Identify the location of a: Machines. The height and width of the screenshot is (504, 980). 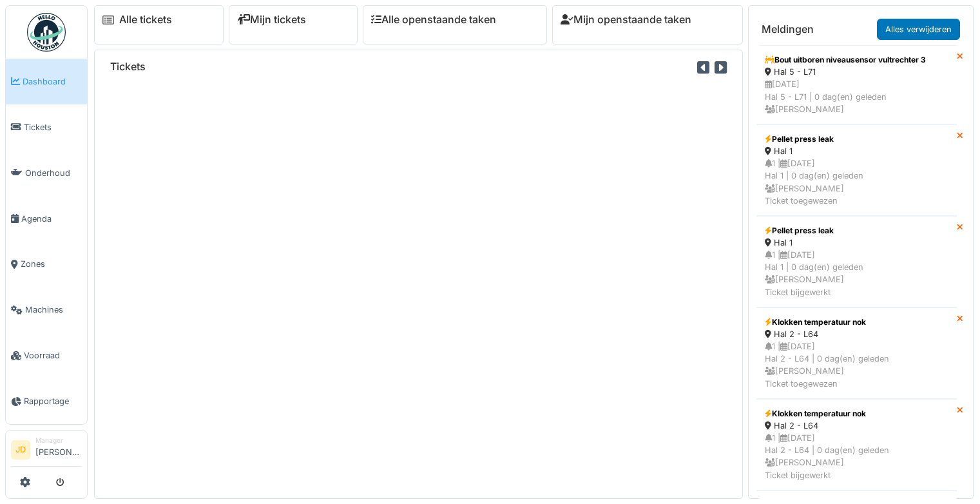
(47, 310).